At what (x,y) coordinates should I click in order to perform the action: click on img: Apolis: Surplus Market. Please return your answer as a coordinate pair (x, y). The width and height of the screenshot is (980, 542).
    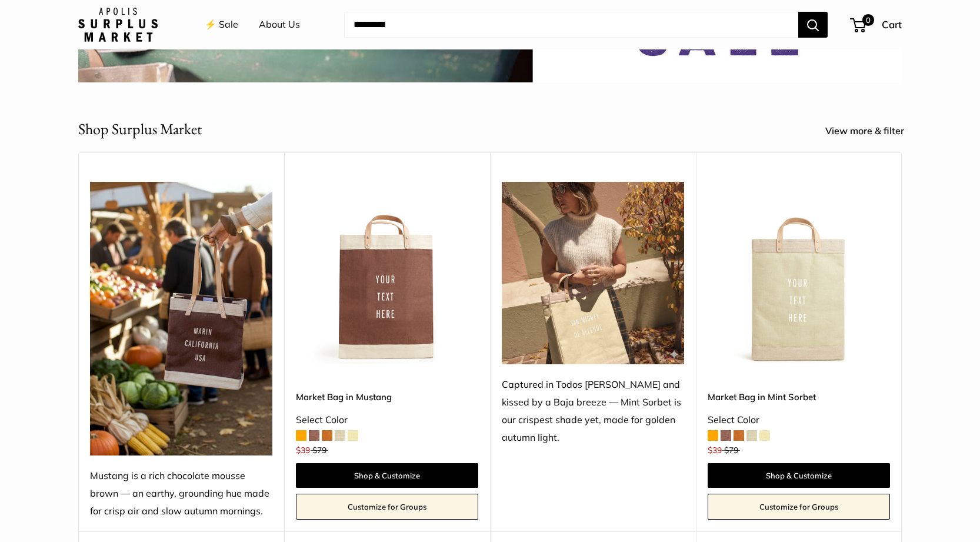
    Looking at the image, I should click on (118, 24).